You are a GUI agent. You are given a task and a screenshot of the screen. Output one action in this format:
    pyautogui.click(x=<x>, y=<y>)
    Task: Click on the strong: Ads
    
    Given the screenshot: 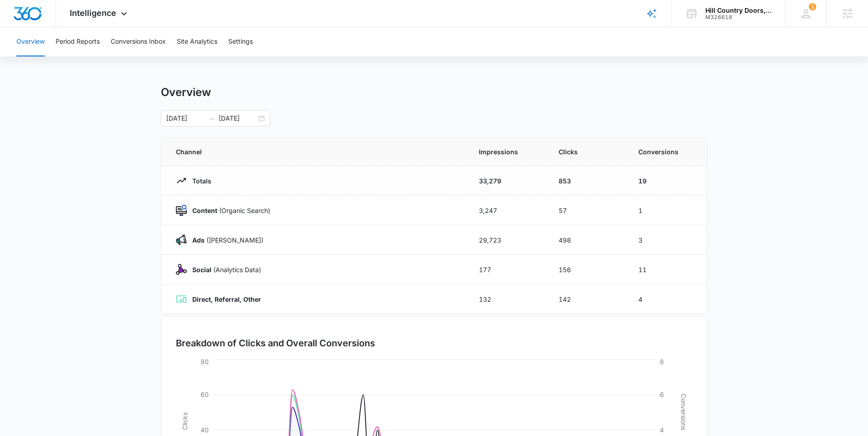 What is the action you would take?
    pyautogui.click(x=198, y=240)
    